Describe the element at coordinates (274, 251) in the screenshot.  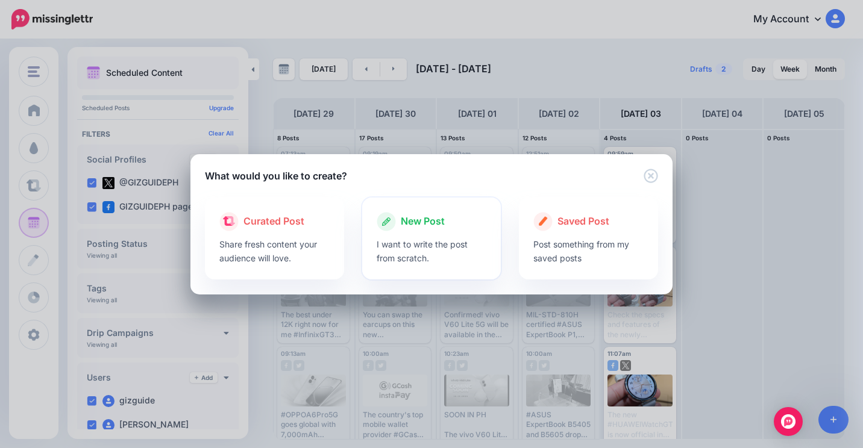
I see `p: Share fresh content your audience will love.` at that location.